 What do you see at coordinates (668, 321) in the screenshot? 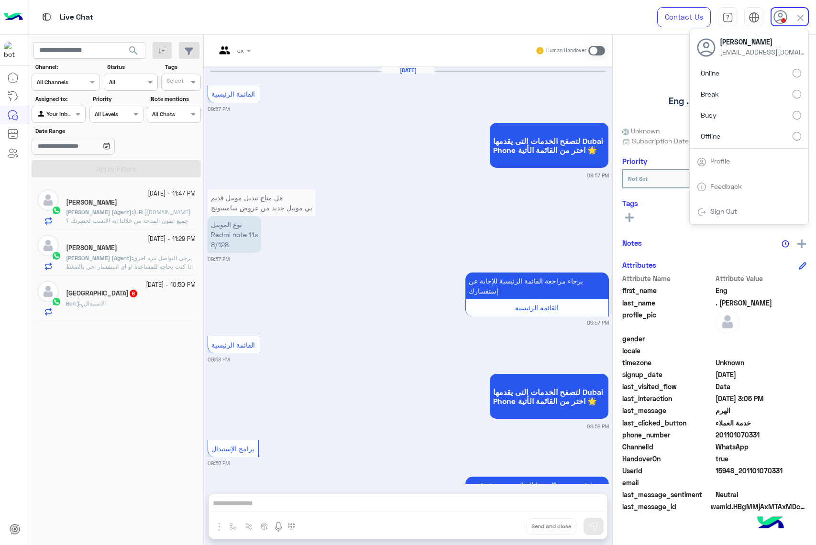
I see `span: profile_pic` at bounding box center [668, 321].